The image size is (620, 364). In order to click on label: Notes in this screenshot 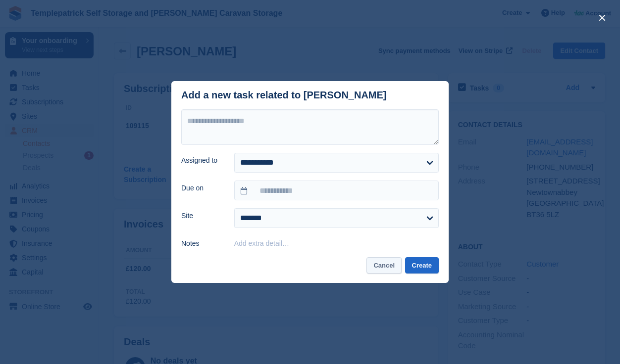, I will do `click(202, 243)`.